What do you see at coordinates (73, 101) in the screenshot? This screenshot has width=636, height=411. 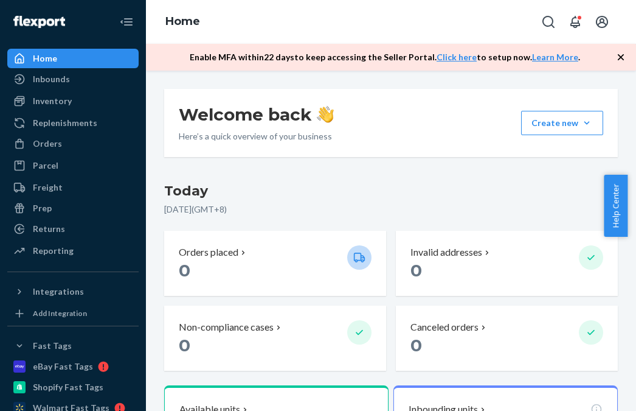 I see `a: Inventory` at bounding box center [73, 101].